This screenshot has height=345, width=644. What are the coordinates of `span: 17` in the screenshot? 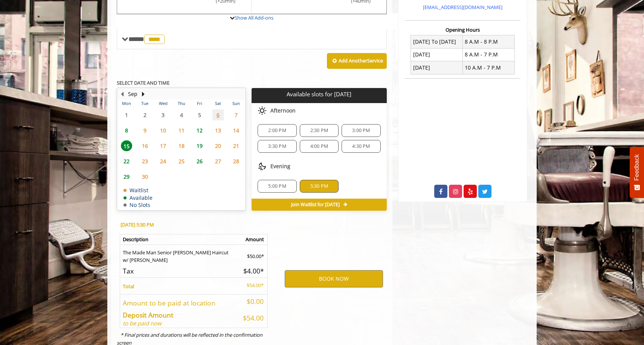 It's located at (163, 146).